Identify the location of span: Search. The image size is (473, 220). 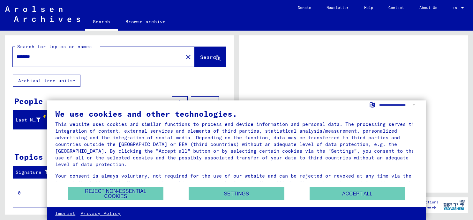
(210, 57).